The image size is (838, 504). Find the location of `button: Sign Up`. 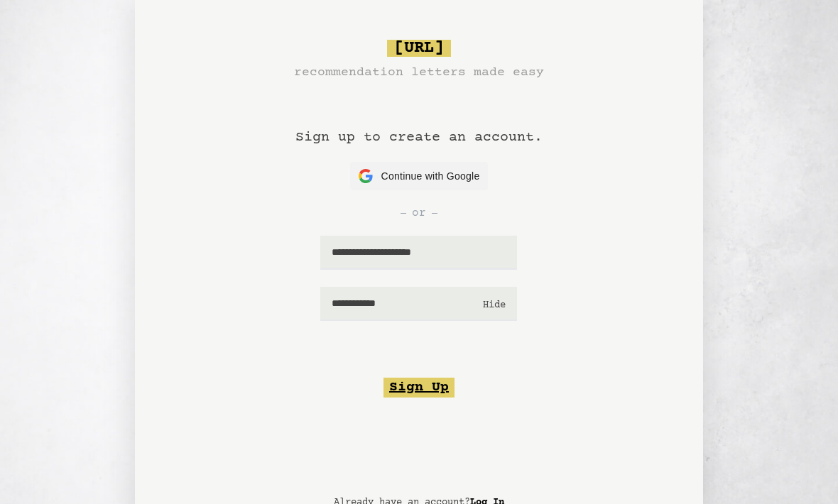

button: Sign Up is located at coordinates (419, 387).